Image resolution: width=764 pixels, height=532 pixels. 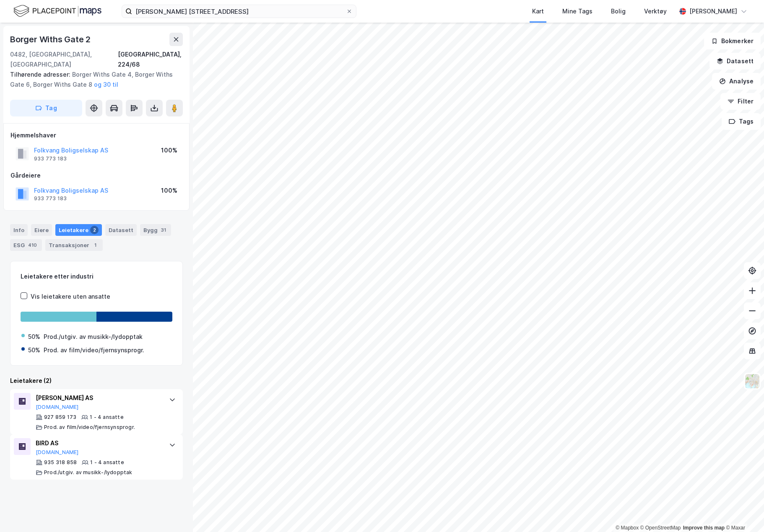 What do you see at coordinates (736, 81) in the screenshot?
I see `button: Analyse` at bounding box center [736, 81].